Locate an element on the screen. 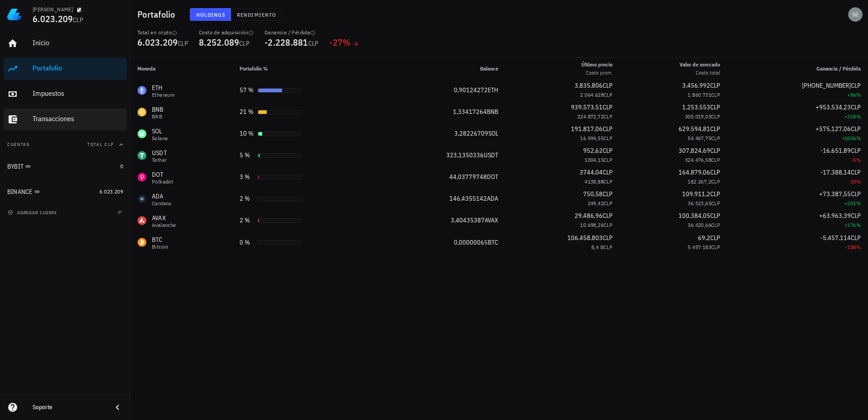 The image size is (868, 420). span: 5.457.183 is located at coordinates (699, 247).